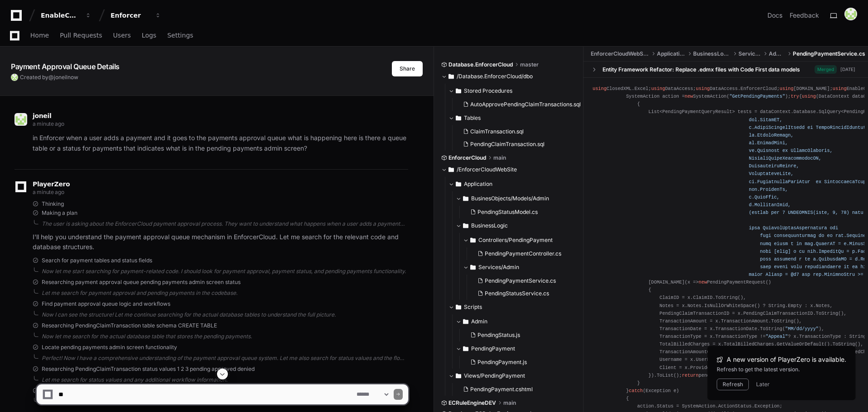 The height and width of the screenshot is (412, 868). What do you see at coordinates (510, 199) in the screenshot?
I see `span: BusinesObjects/Models/Admin` at bounding box center [510, 199].